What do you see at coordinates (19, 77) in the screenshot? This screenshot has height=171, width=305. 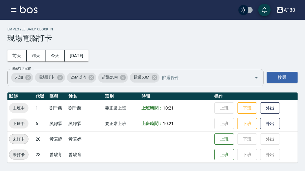 I see `span: 未知` at bounding box center [19, 77].